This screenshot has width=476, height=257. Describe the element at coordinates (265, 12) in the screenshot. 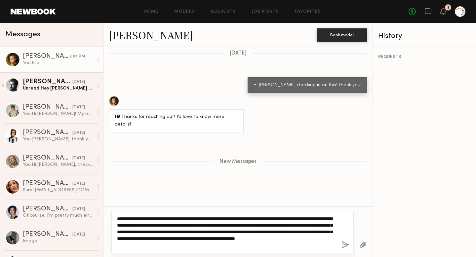

I see `a: Job Posts` at that location.